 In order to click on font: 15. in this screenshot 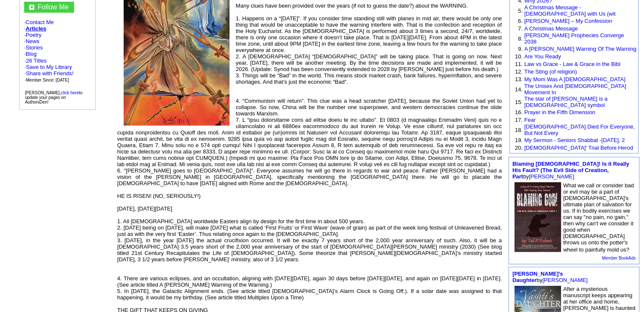, I will do `click(518, 102)`.